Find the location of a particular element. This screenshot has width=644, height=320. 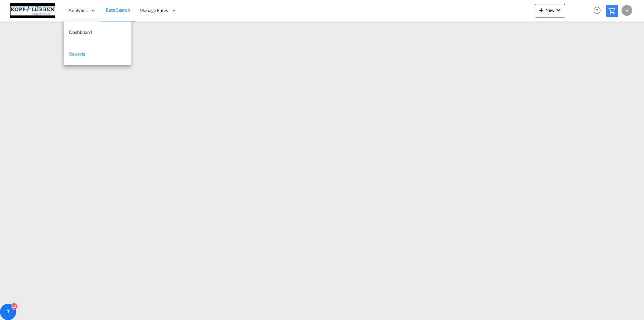

span: Rate Search is located at coordinates (118, 10).